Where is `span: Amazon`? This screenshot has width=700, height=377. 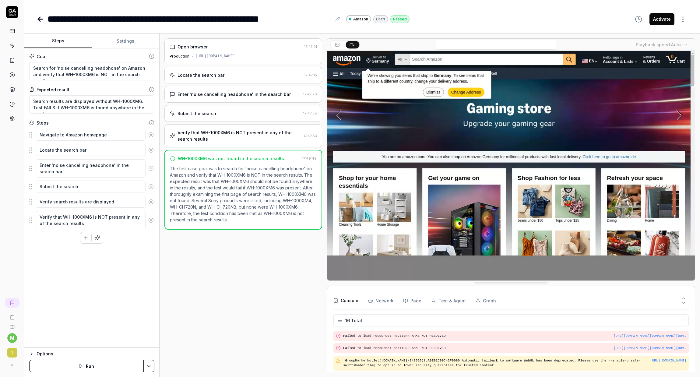 span: Amazon is located at coordinates (360, 19).